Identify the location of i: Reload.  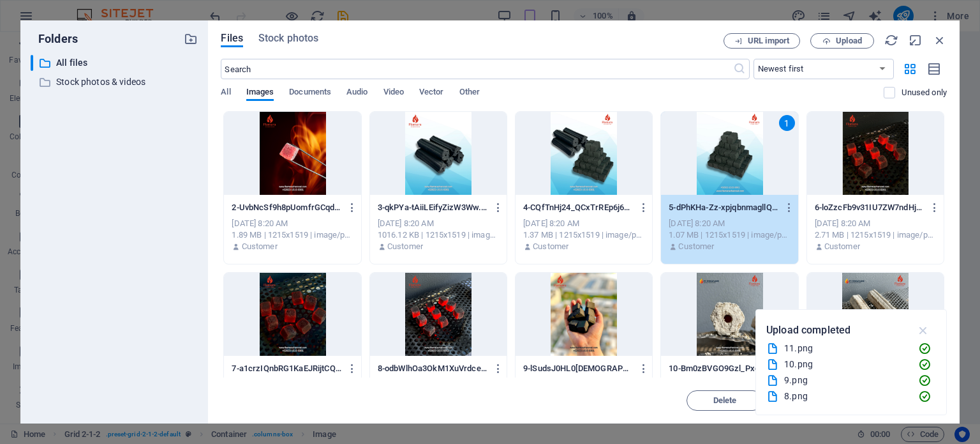
(892, 40).